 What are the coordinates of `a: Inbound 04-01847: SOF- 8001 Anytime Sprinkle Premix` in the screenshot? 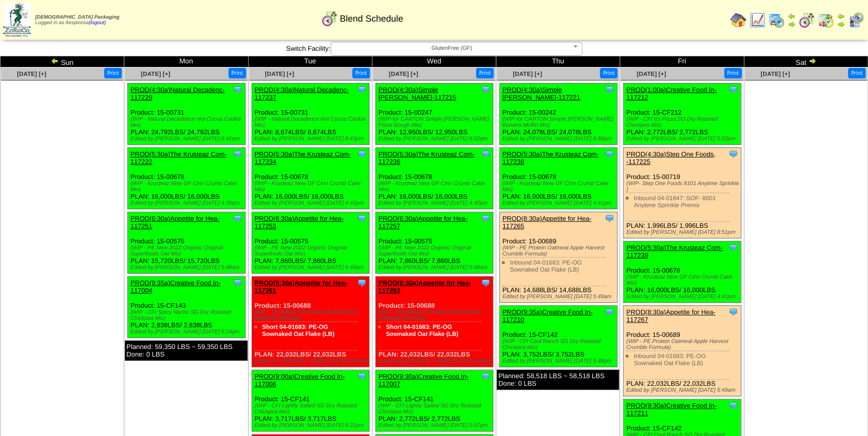 It's located at (675, 201).